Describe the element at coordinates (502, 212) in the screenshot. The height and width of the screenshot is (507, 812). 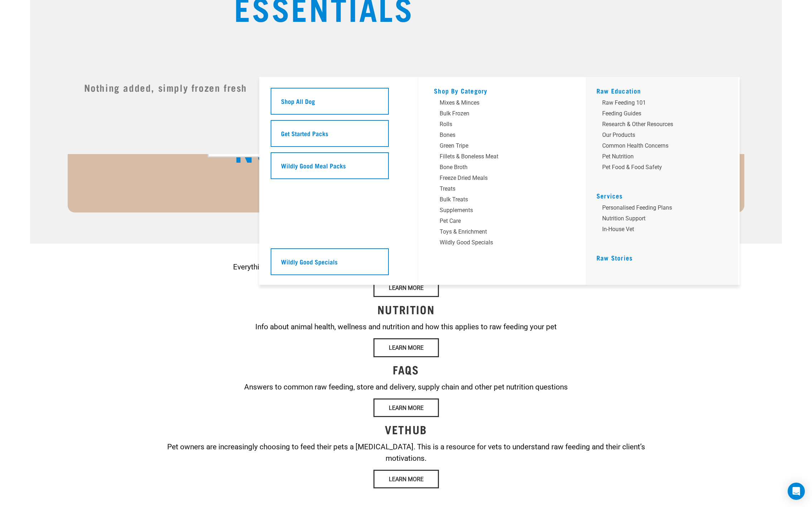
I see `a: Supplements` at that location.